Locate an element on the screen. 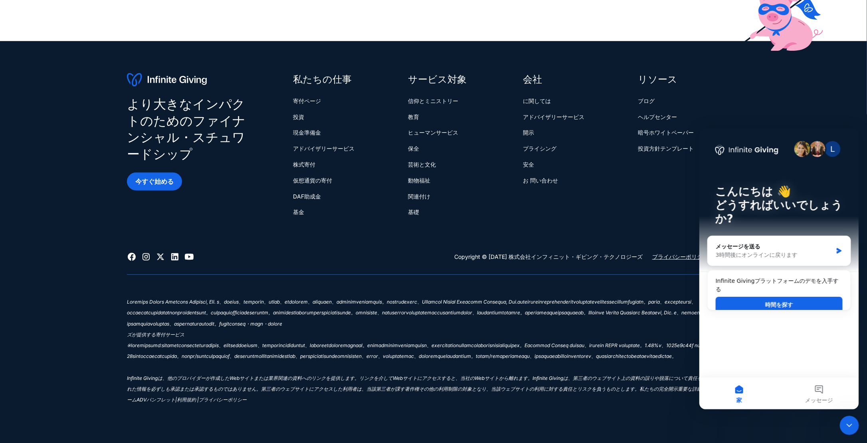 This screenshot has width=867, height=443. button: メッセージ is located at coordinates (120, 265).